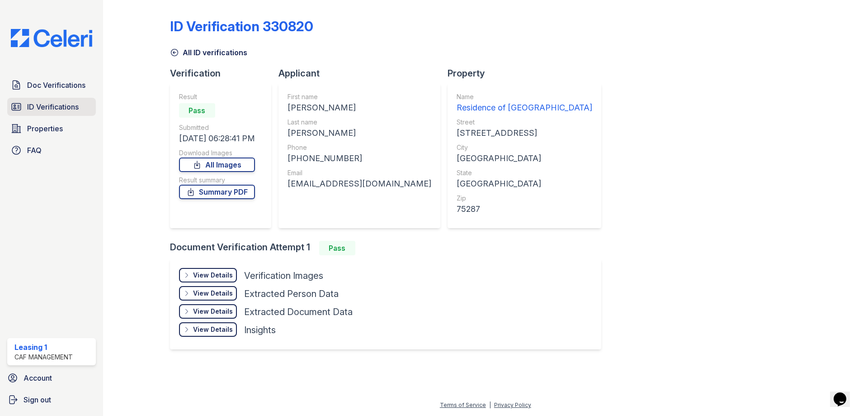 The height and width of the screenshot is (416, 868). Describe the element at coordinates (217, 165) in the screenshot. I see `a: All Images` at that location.